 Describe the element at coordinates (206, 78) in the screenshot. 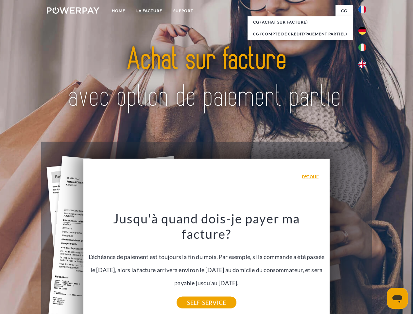

I see `img: title-powerpay_fr.svg` at that location.